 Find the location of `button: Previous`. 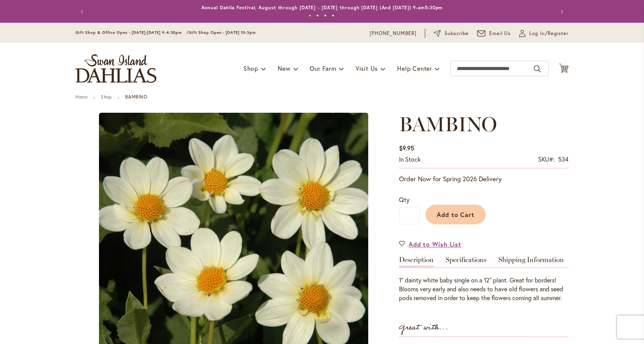

button: Previous is located at coordinates (83, 11).